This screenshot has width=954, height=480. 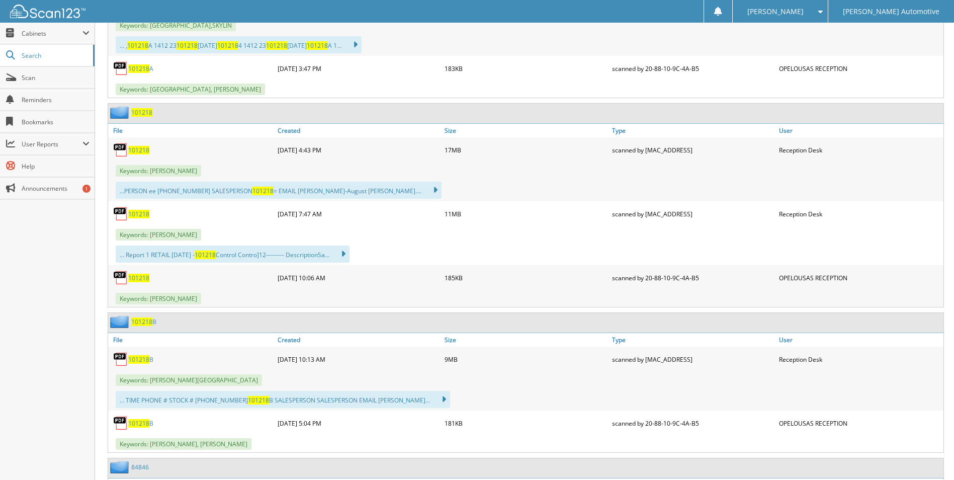 I want to click on span: Cabinets, so click(x=52, y=33).